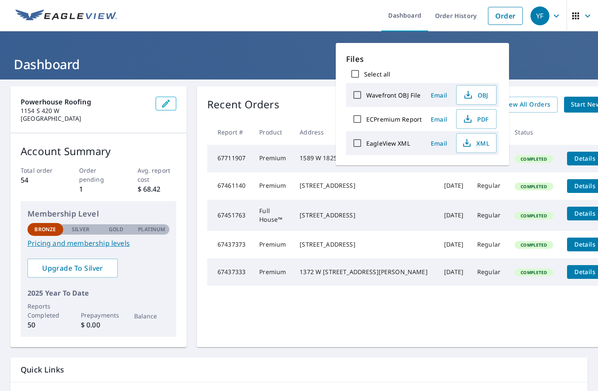 Image resolution: width=598 pixels, height=391 pixels. Describe the element at coordinates (273, 132) in the screenshot. I see `th: Product` at that location.